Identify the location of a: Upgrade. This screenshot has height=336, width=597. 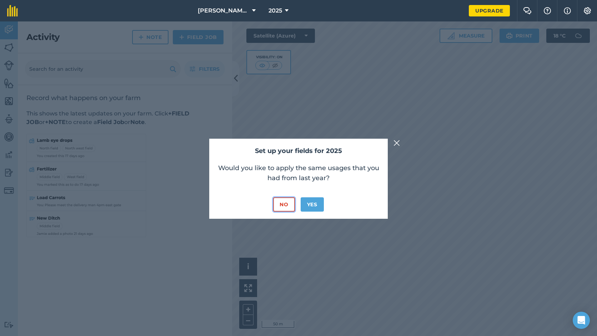
(489, 11).